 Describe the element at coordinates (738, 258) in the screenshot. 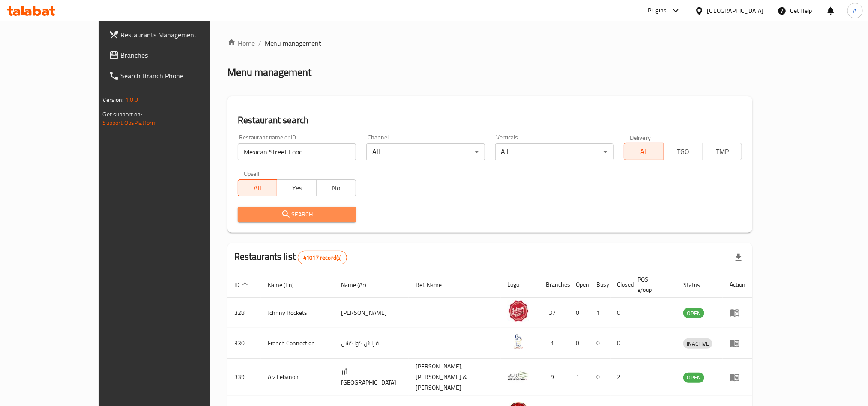

I see `div: Export file` at that location.